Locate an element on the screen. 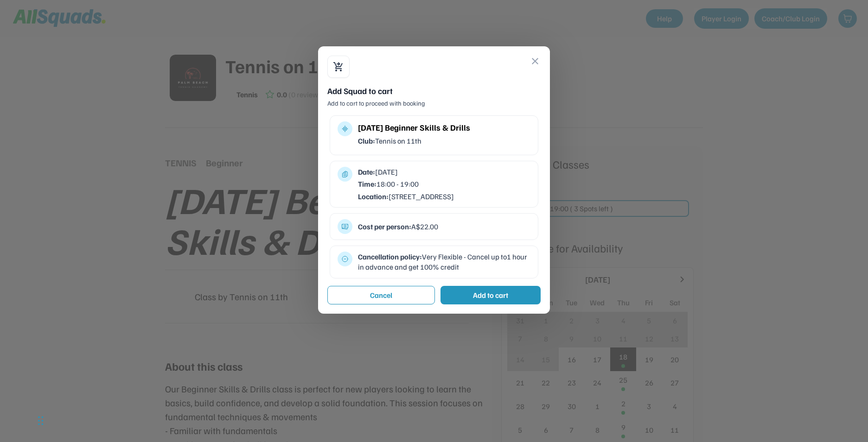 Image resolution: width=868 pixels, height=442 pixels. strong: Cost per person: is located at coordinates (385, 226).